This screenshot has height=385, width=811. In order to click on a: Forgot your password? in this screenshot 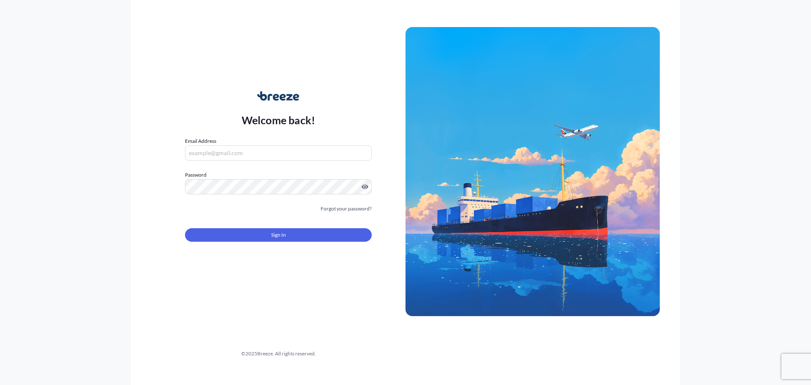, I will do `click(346, 209)`.